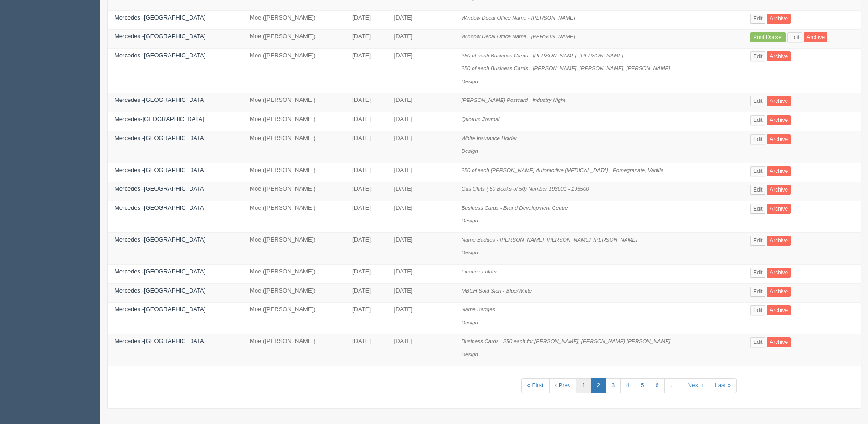 The height and width of the screenshot is (424, 868). I want to click on a: 3, so click(613, 386).